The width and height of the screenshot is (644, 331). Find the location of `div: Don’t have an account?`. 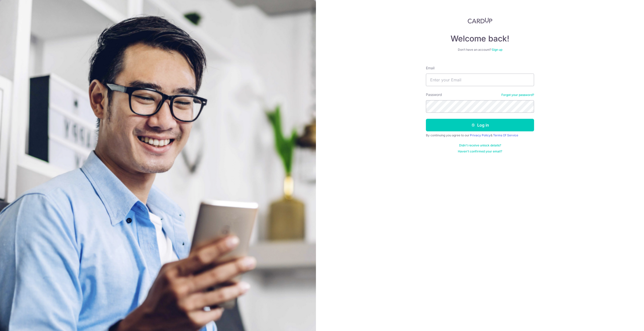

div: Don’t have an account? is located at coordinates (480, 50).